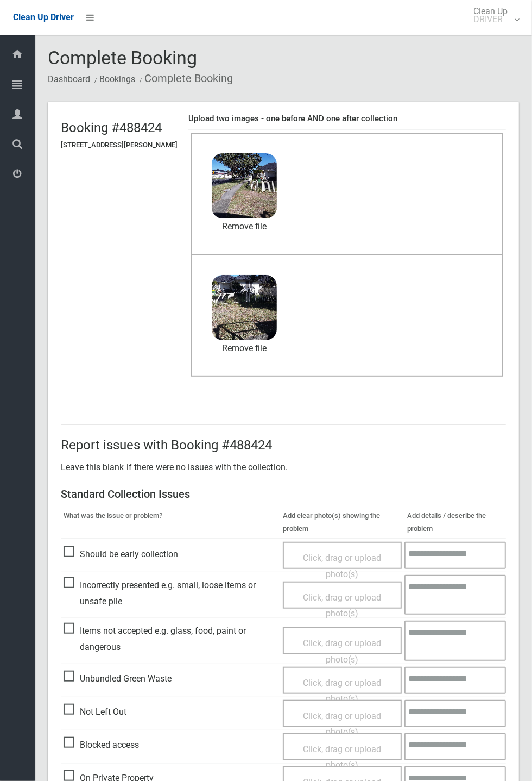  What do you see at coordinates (283, 467) in the screenshot?
I see `p: Leave this blank if there were no issues with the collection.` at bounding box center [283, 467].